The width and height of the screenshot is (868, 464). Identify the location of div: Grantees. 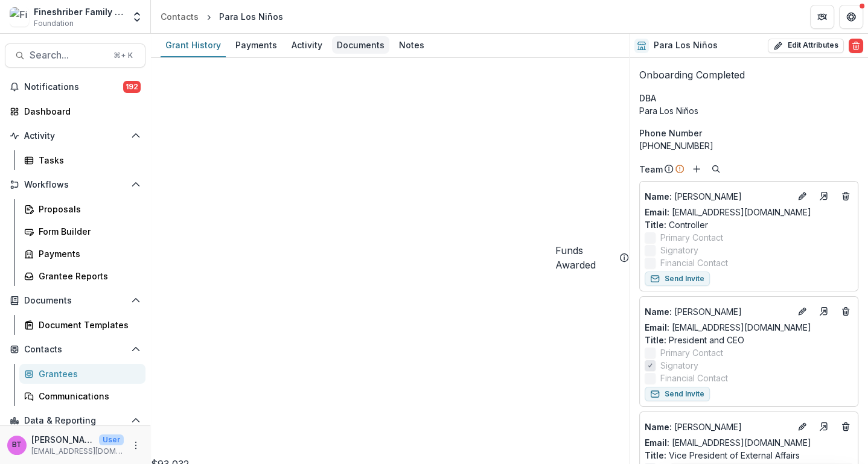
(87, 373).